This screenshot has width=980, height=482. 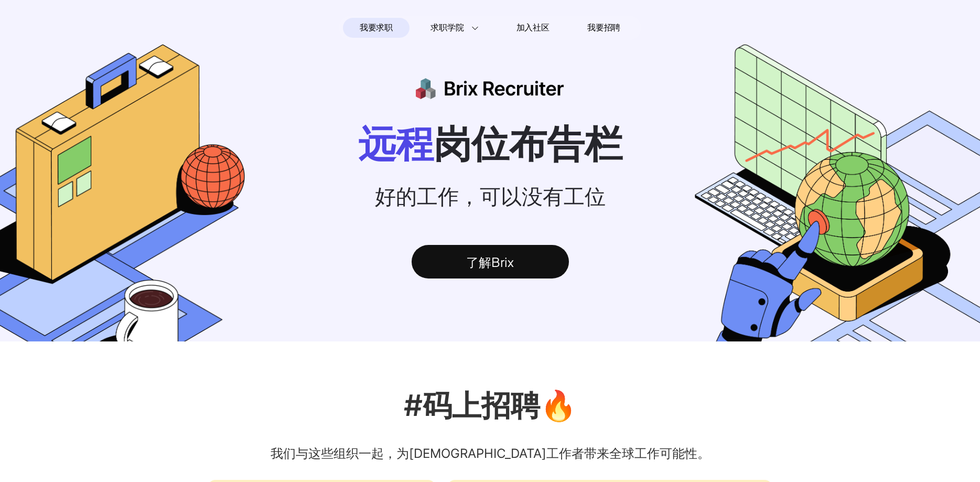 What do you see at coordinates (490, 262) in the screenshot?
I see `div: 了解Brix` at bounding box center [490, 262].